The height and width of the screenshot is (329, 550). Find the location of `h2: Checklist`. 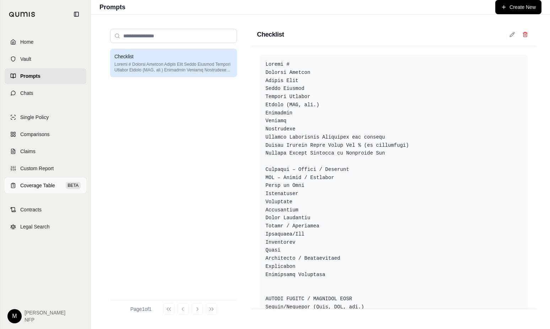

h2: Checklist is located at coordinates (271, 34).